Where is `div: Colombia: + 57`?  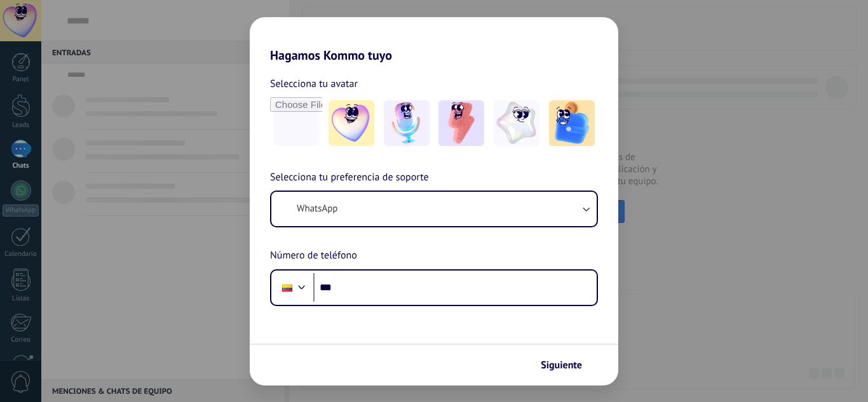
div: Colombia: + 57 is located at coordinates (287, 288).